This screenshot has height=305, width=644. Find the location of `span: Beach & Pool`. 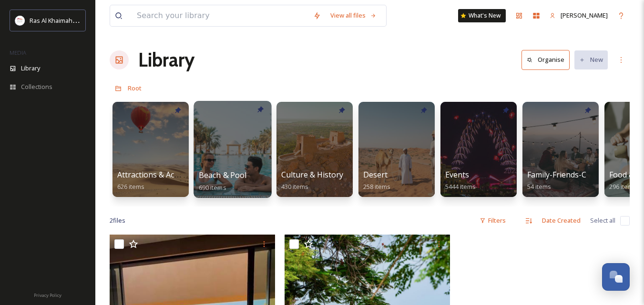

span: Beach & Pool is located at coordinates (223, 175).